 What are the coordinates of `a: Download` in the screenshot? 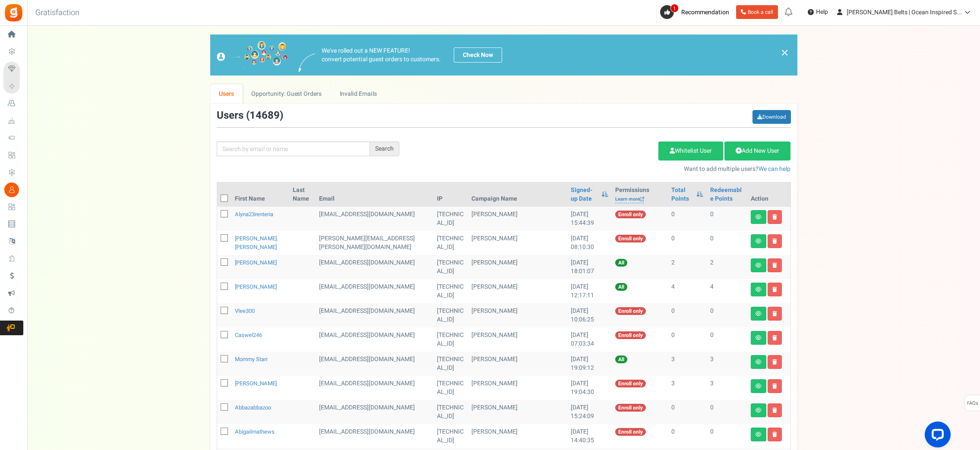 It's located at (772, 117).